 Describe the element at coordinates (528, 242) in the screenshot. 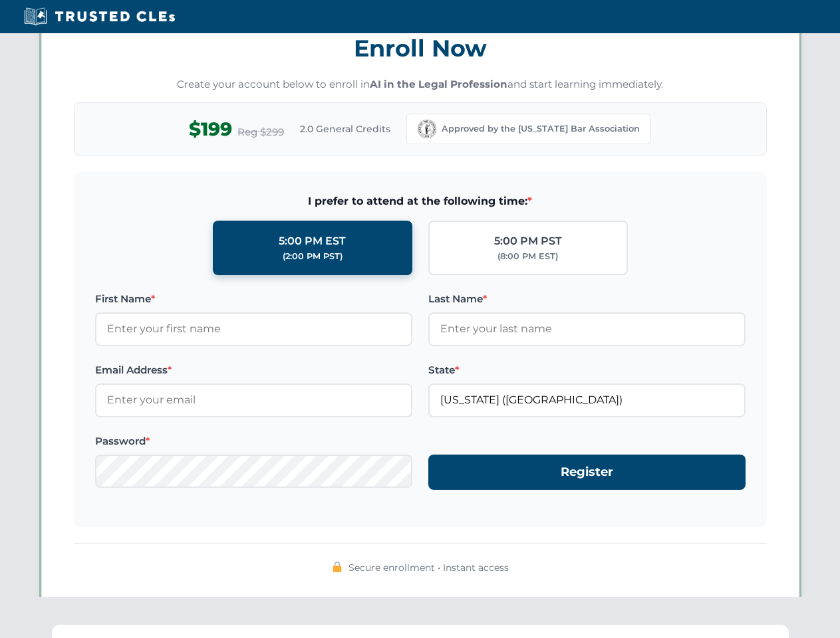

I see `div: 5:00 PM PST` at that location.